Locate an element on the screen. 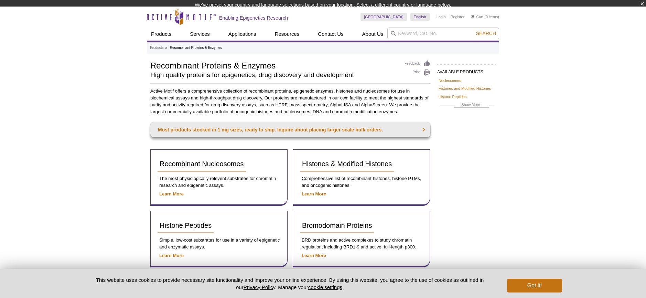  li: Recombinant Proteins & Enzymes is located at coordinates (196, 47).